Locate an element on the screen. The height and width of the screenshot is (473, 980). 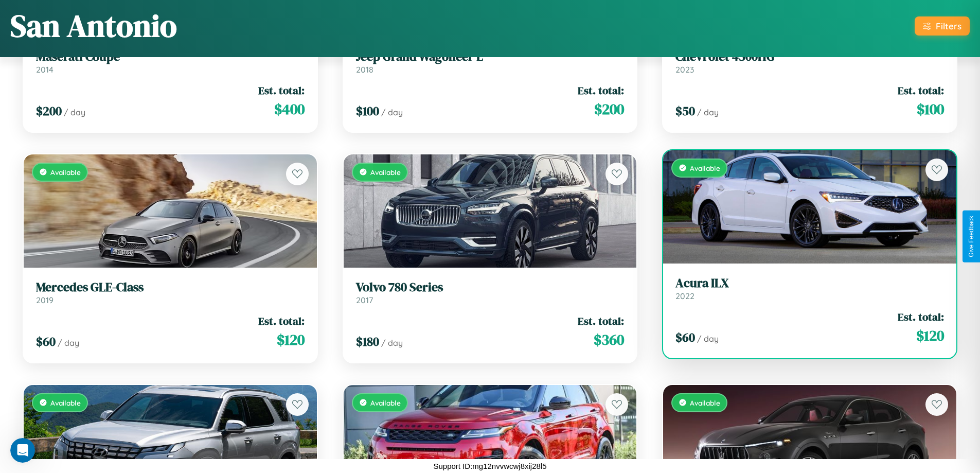
div: Give Feedback is located at coordinates (971, 236).